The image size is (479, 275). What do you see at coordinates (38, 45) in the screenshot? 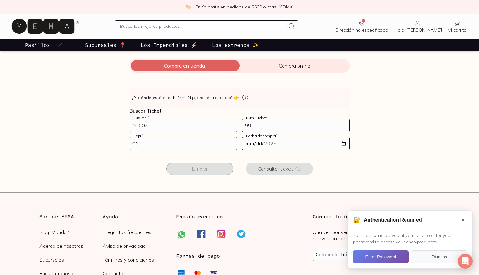
I see `p: Pasillos` at bounding box center [38, 45].